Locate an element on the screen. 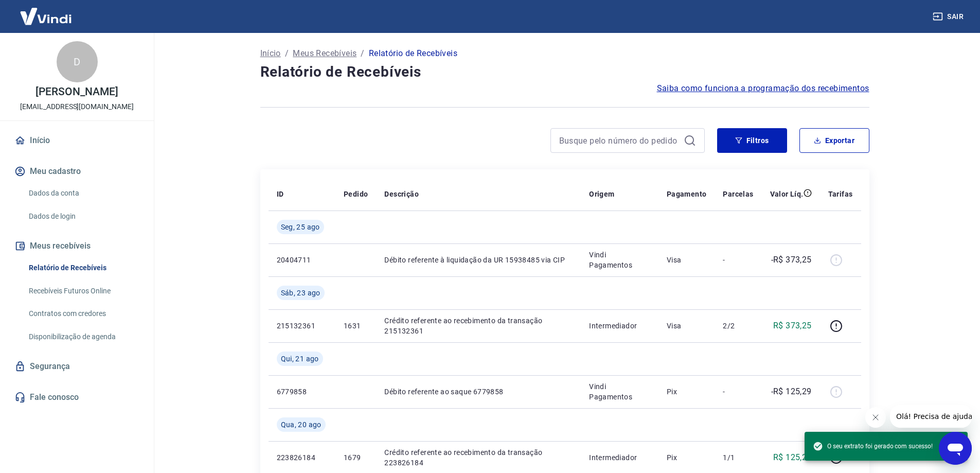  button: Sair is located at coordinates (949, 16).